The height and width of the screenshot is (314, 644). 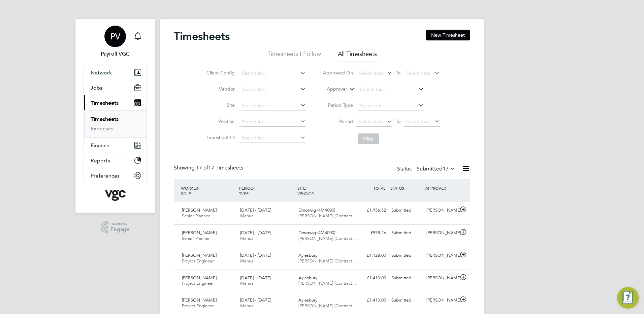 I want to click on span: PV, so click(x=115, y=36).